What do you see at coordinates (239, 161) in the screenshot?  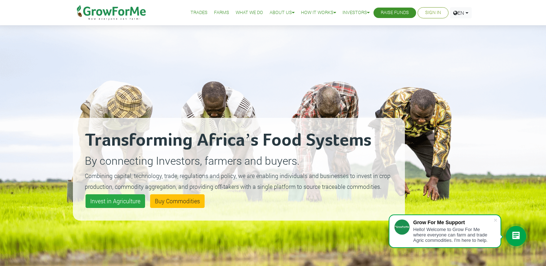 I see `p: By connecting Investors, farmers and buyers.` at bounding box center [239, 161].